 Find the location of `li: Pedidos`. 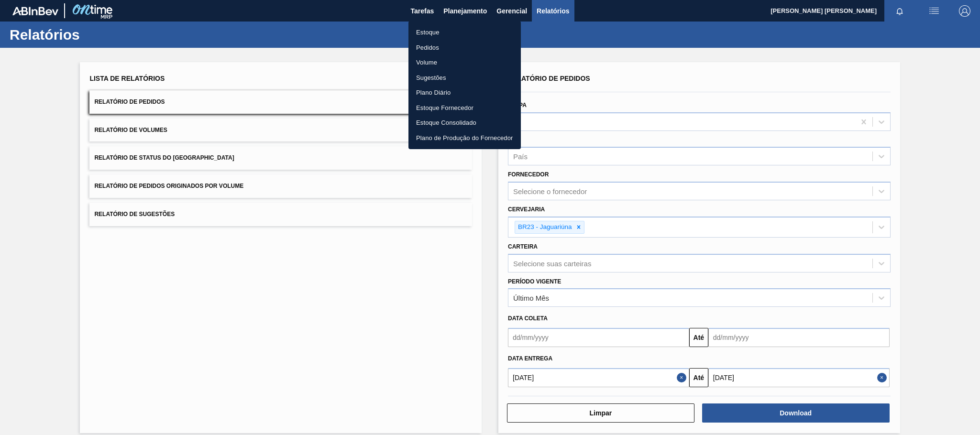

li: Pedidos is located at coordinates (464, 48).